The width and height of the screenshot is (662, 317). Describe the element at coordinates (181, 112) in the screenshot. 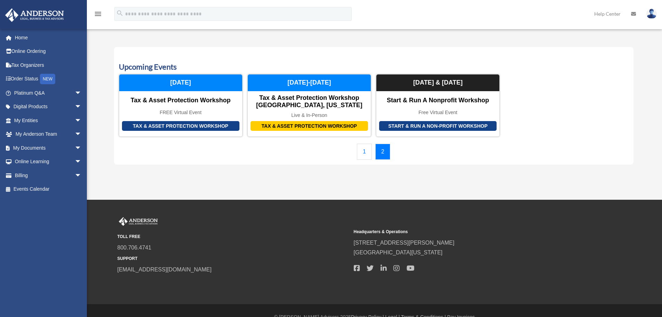

I see `div: FREE Virtual Event` at that location.